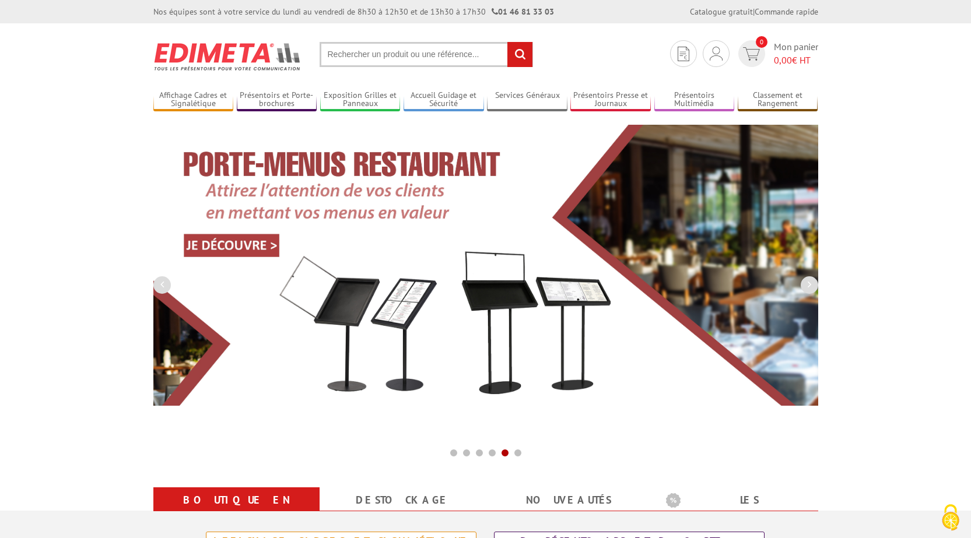 The height and width of the screenshot is (538, 971). What do you see at coordinates (796, 60) in the screenshot?
I see `span: € HT` at bounding box center [796, 60].